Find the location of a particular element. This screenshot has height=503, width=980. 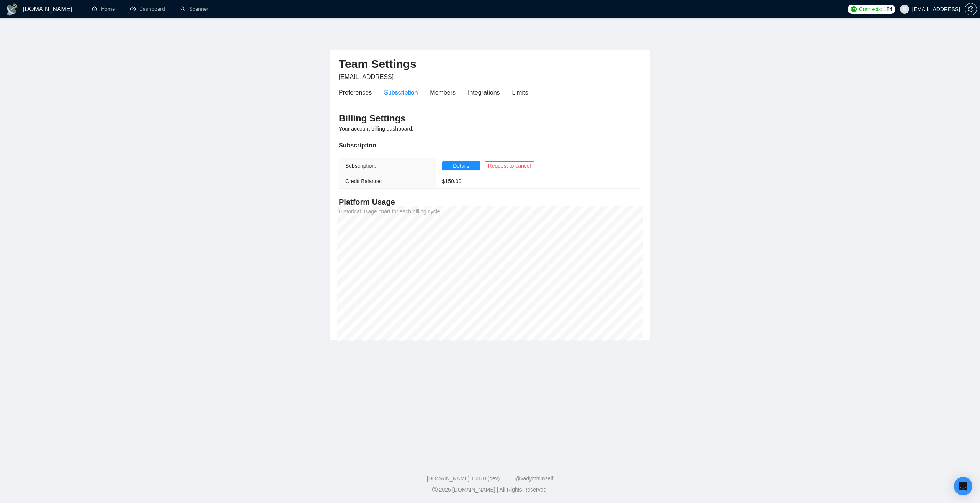

span: 184 is located at coordinates (888, 9).